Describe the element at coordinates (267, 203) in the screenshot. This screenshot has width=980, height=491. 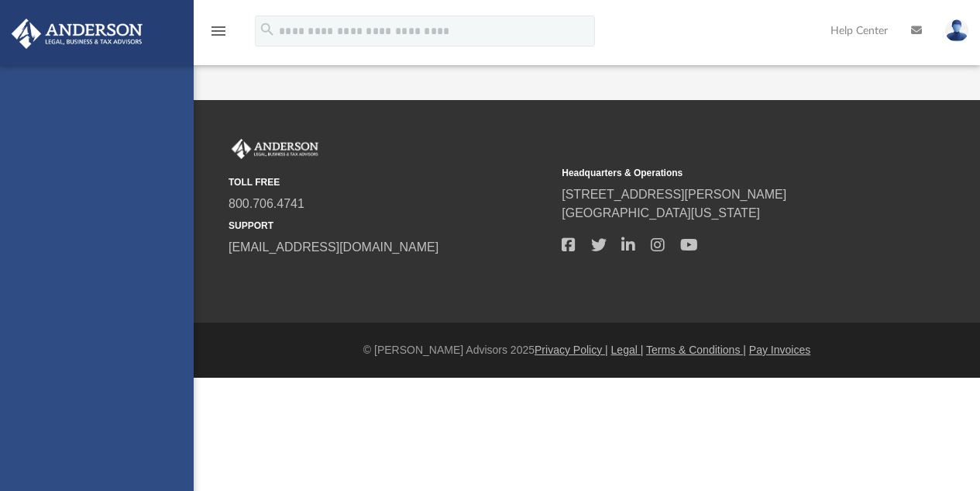
I see `a: 800.706.4741` at that location.